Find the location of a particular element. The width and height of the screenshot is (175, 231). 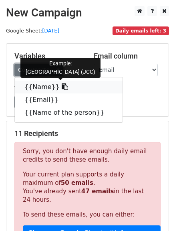

p: Your current plan supports a daily maximum of . You've already sent in the last 24 hours. is located at coordinates (87, 187).